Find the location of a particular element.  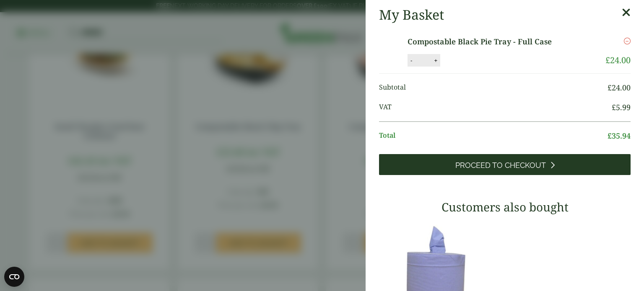

h2: My Basket is located at coordinates (411, 14).